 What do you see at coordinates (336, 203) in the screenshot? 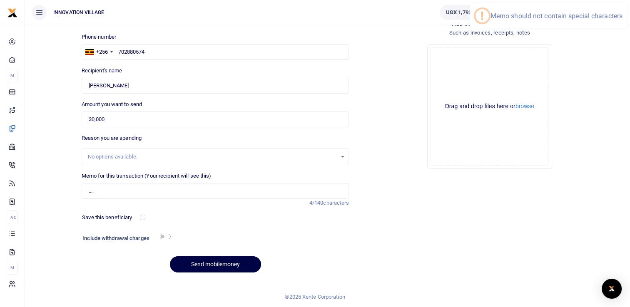
I see `span: characters` at bounding box center [336, 203].